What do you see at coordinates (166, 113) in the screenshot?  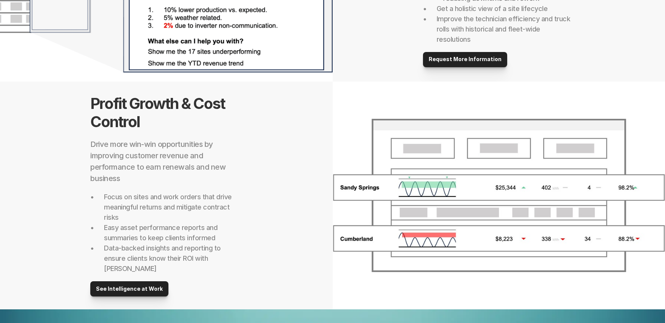 I see `h1: Profit Growth & Cost Control` at bounding box center [166, 113].